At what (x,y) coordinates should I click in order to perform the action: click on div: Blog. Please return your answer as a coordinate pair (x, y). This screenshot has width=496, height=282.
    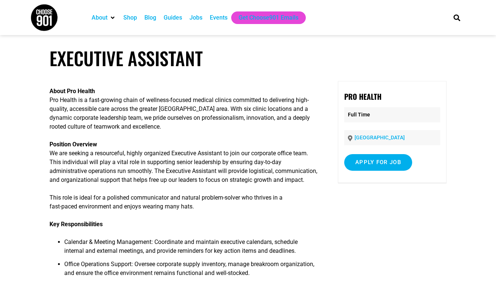
    Looking at the image, I should click on (150, 18).